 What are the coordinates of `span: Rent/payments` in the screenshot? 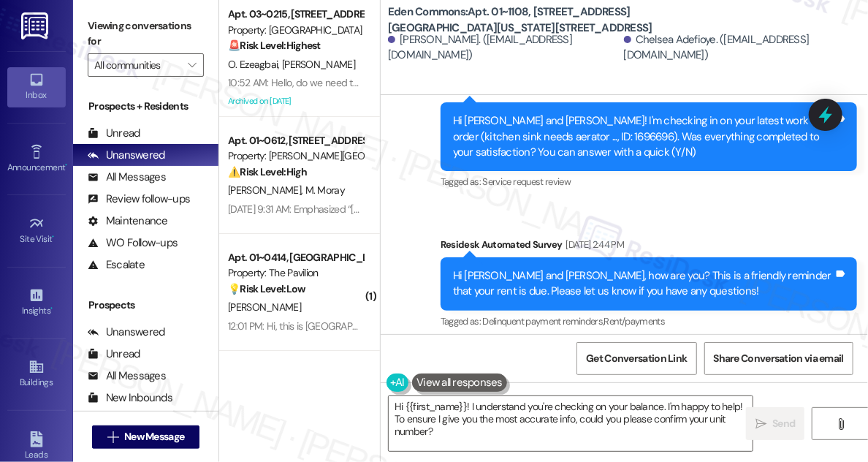 It's located at (635, 321).